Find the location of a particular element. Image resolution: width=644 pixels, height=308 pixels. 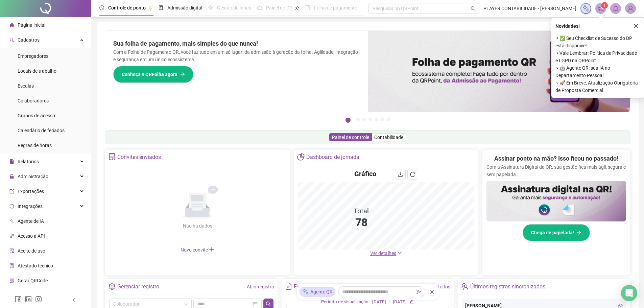

button: Chega de papelada! is located at coordinates (556, 233).